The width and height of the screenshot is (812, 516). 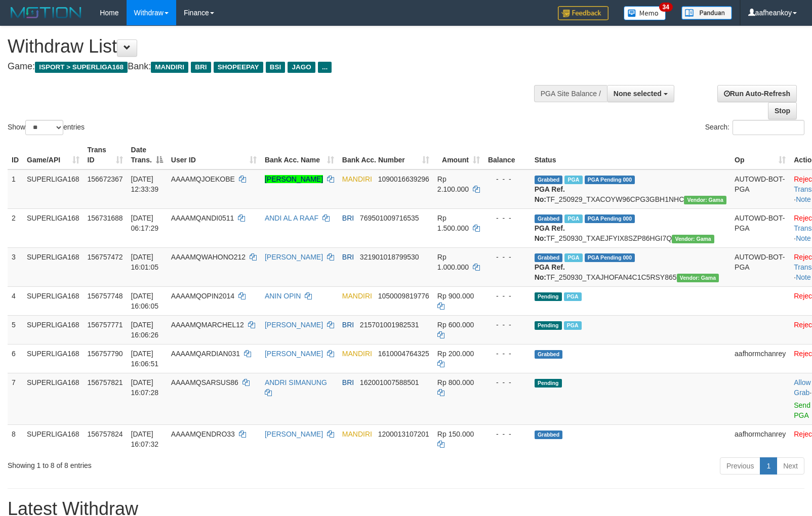 I want to click on th: User ID: activate to sort column ascending, so click(x=213, y=155).